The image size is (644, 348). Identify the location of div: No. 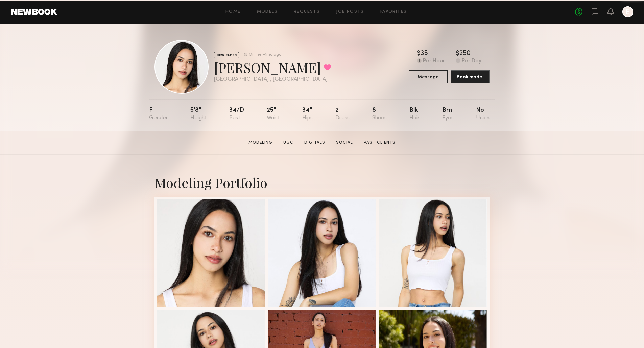
(482, 114).